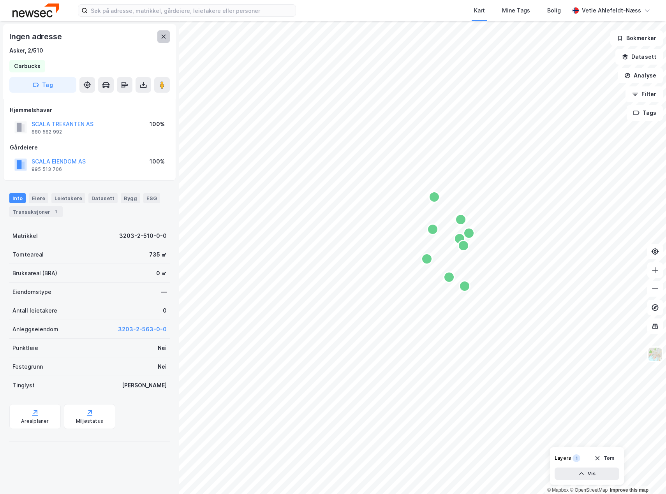  I want to click on button: Vis, so click(587, 474).